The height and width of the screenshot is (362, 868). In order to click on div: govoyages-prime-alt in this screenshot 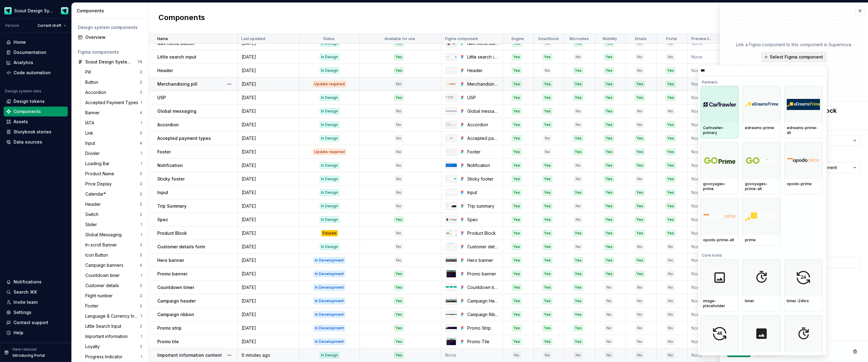, I will do `click(761, 186)`.